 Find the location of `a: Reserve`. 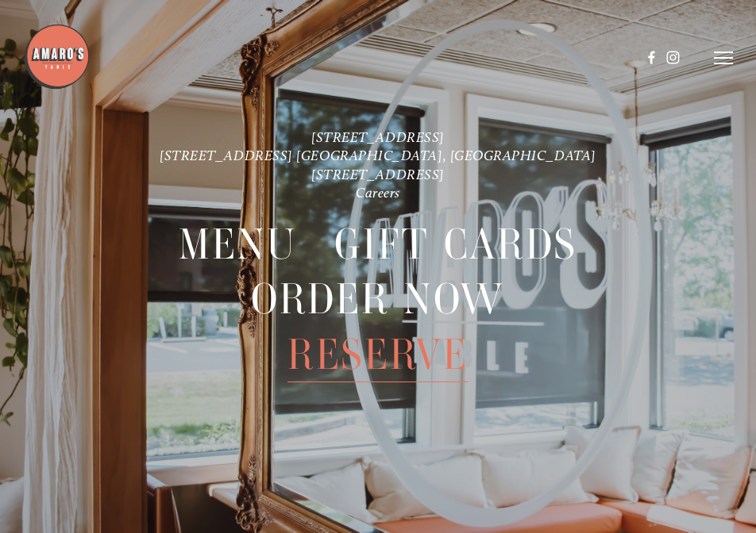

a: Reserve is located at coordinates (378, 354).